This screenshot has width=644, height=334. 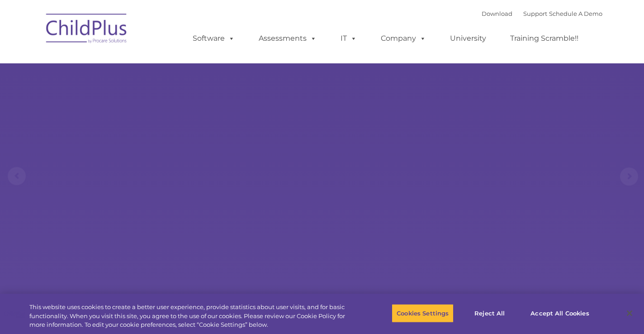 I want to click on img: ChildPlus by Procare Solutions, so click(x=87, y=30).